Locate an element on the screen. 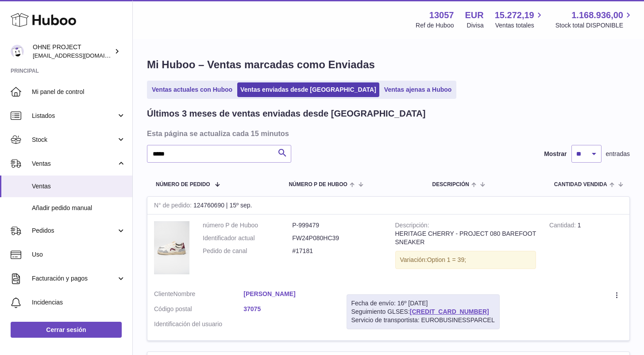 This screenshot has width=644, height=355. span: Option 1 = 39; is located at coordinates (446, 260).